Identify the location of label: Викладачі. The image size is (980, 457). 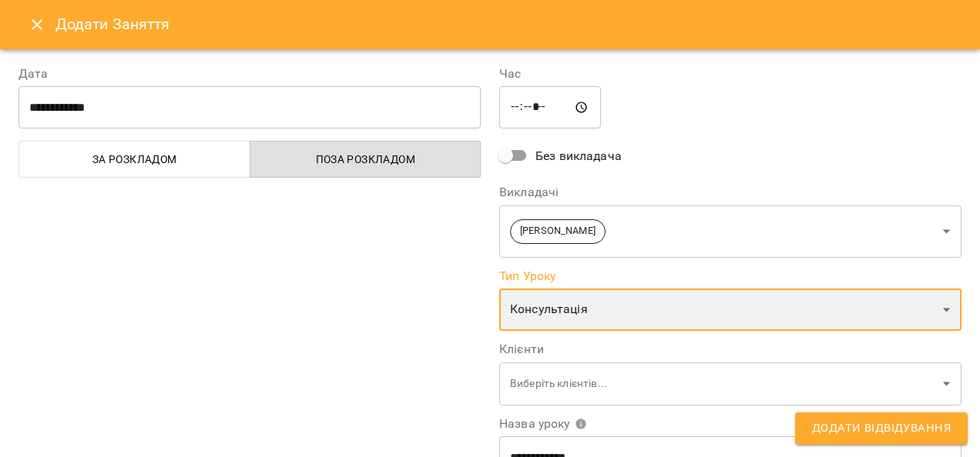
(730, 193).